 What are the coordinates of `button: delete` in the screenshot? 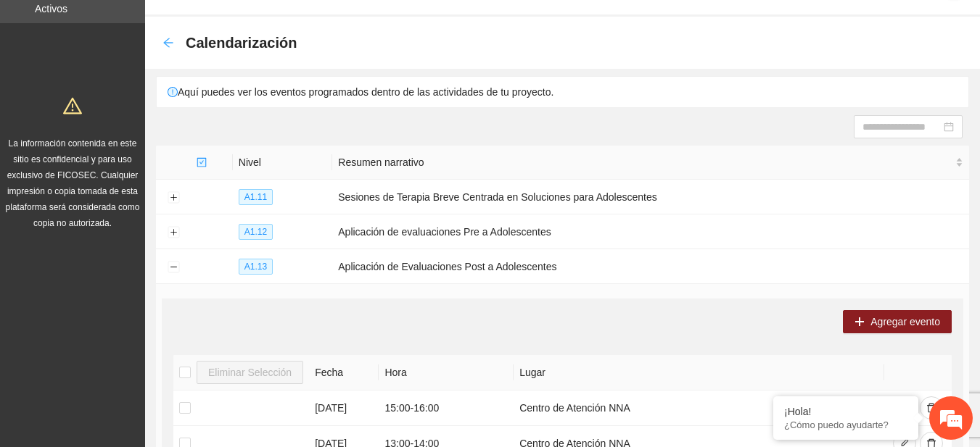 It's located at (931, 408).